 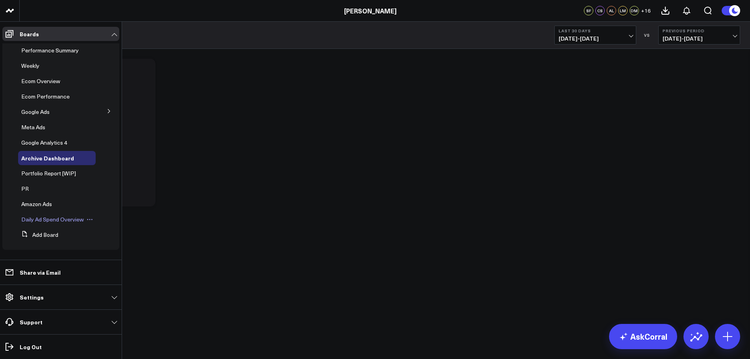 What do you see at coordinates (589, 11) in the screenshot?
I see `div: SF` at bounding box center [589, 11].